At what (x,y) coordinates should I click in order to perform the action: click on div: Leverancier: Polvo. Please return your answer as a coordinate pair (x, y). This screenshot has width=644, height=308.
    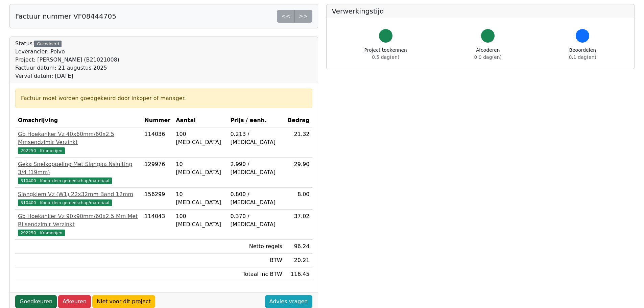
    Looking at the image, I should click on (67, 52).